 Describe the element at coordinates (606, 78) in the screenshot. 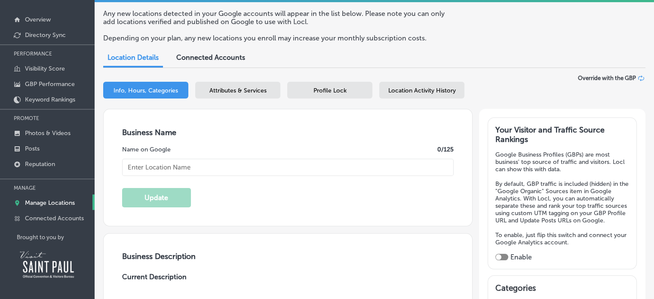

I see `span: Override with the GBP` at that location.